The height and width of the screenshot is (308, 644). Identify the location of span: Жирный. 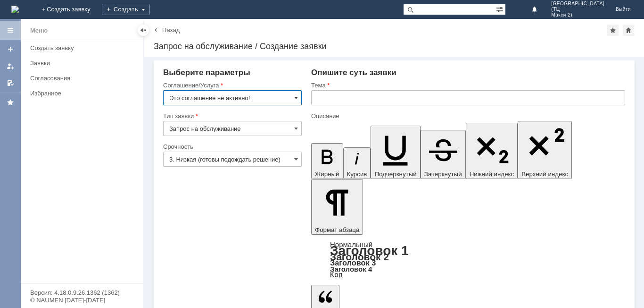
(327, 174).